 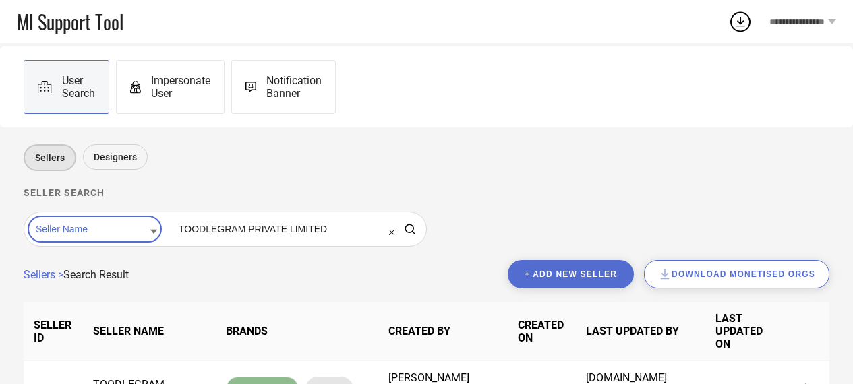 I want to click on th: LAST UPDATED ON, so click(x=741, y=332).